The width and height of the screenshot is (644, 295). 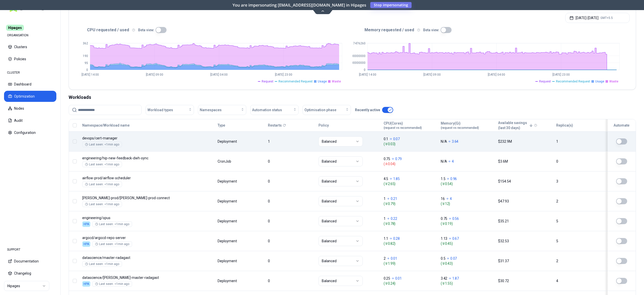 I want to click on span: Optimisation phase, so click(x=320, y=110).